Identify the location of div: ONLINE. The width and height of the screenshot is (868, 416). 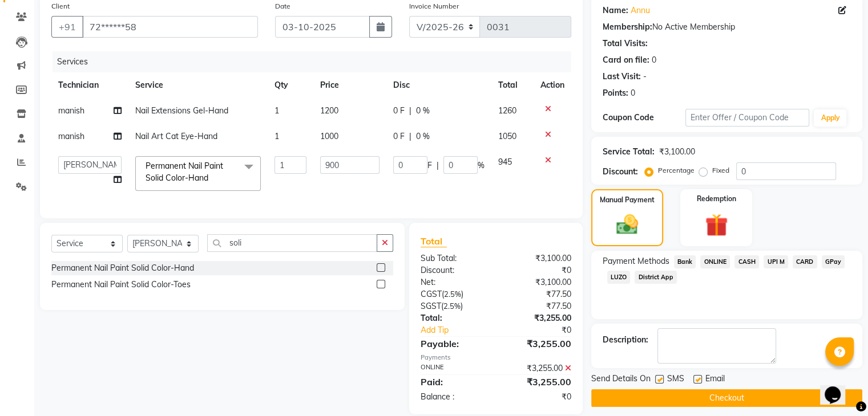
(454, 369).